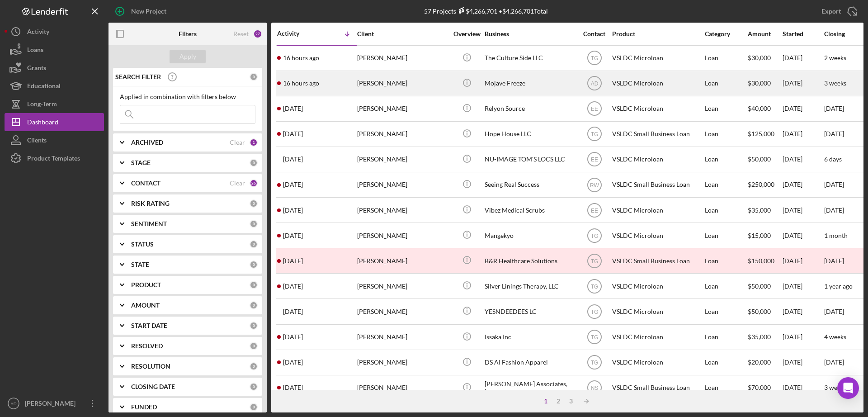 The height and width of the screenshot is (417, 868). Describe the element at coordinates (141, 163) in the screenshot. I see `b: STAGE` at that location.